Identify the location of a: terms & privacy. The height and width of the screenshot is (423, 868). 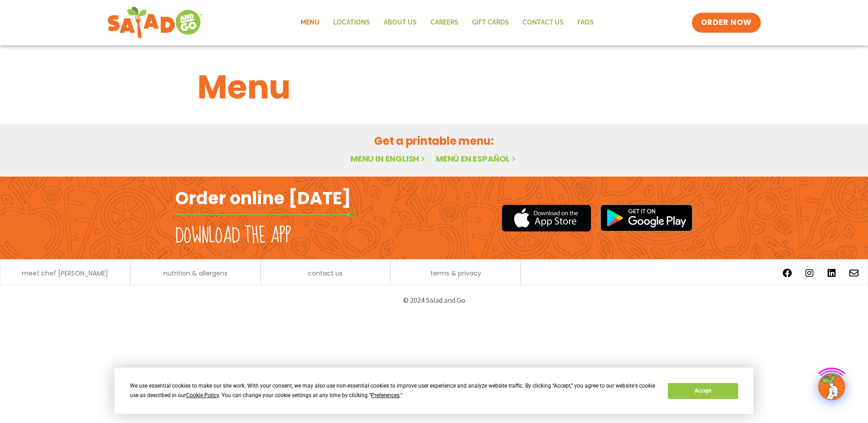
(456, 273).